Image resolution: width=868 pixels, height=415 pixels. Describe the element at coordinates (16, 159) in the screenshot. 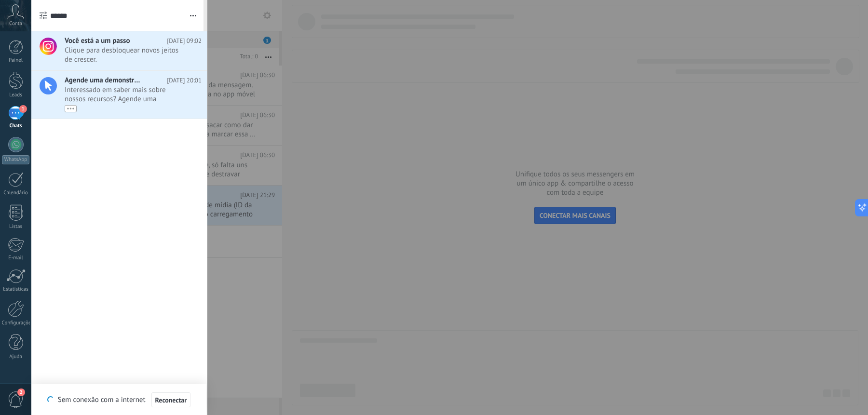

I see `div: WhatsApp` at that location.